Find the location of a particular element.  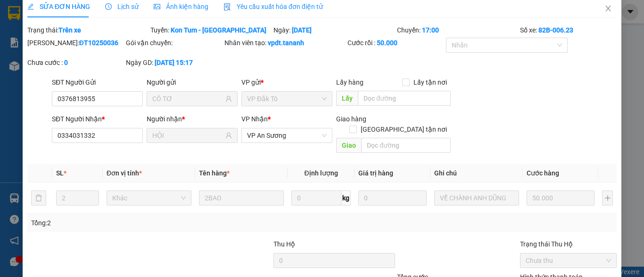

input: VD: Bàn, Ghế is located at coordinates (242, 198).